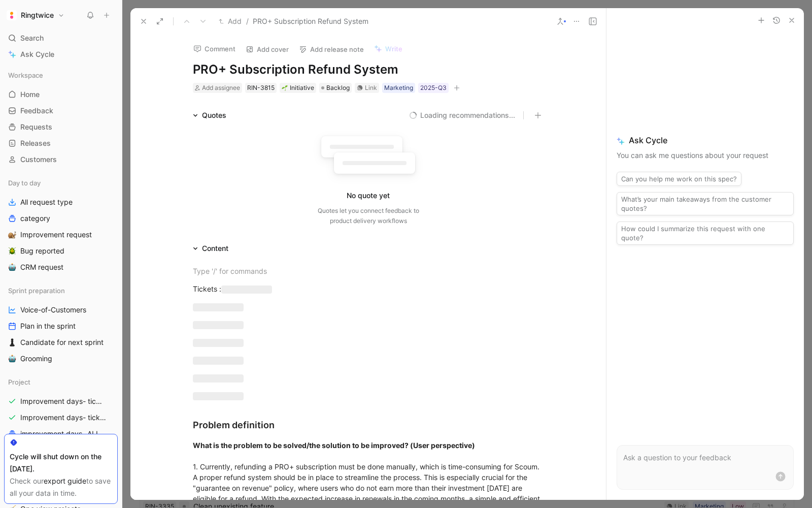 This screenshot has width=812, height=508. What do you see at coordinates (61, 202) in the screenshot?
I see `a: All request type` at bounding box center [61, 202].